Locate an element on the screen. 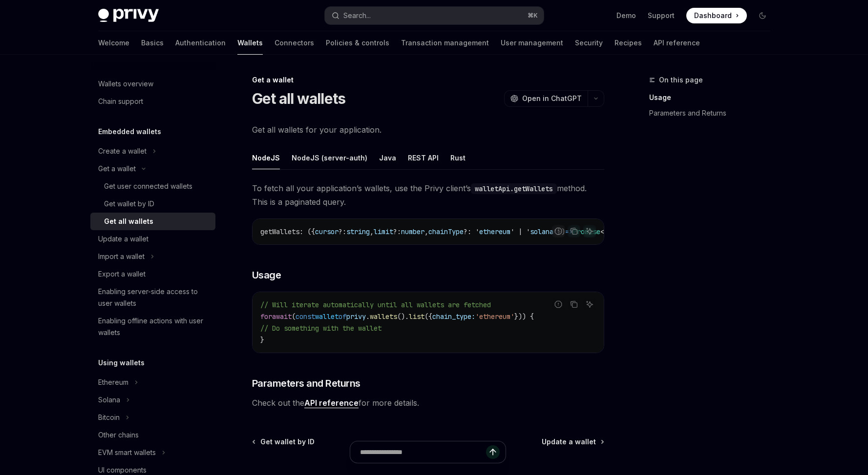  a: Policies & controls is located at coordinates (358, 43).